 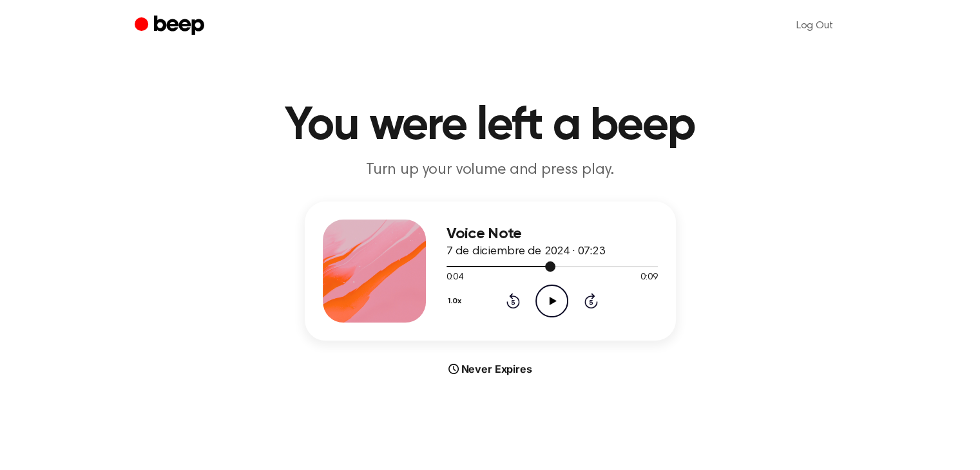 What do you see at coordinates (455, 277) in the screenshot?
I see `span: 0:04` at bounding box center [455, 277].